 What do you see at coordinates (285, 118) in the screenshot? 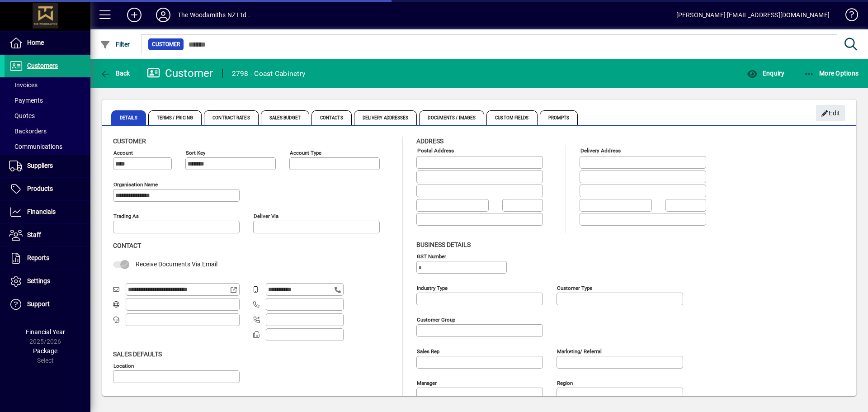
I see `span: Sales Budget` at bounding box center [285, 118].